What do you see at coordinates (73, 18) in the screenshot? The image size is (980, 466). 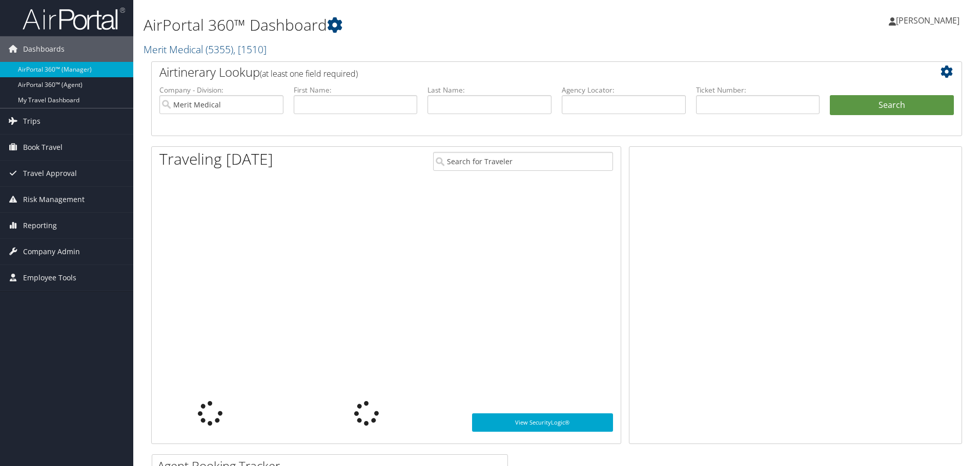 I see `img: airportal-logo.png` at bounding box center [73, 18].